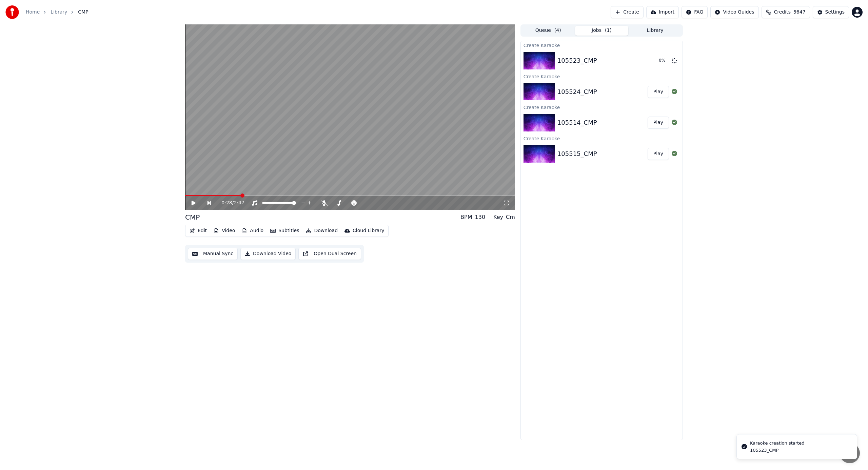 This screenshot has width=868, height=470. Describe the element at coordinates (548, 31) in the screenshot. I see `button: Queue` at that location.